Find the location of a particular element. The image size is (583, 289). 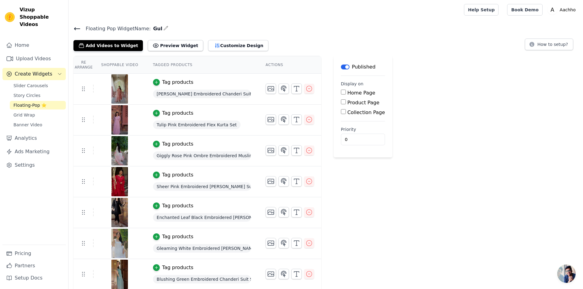

span: Tulip Pink Embroidered Flex Kurta Set is located at coordinates (197, 125).